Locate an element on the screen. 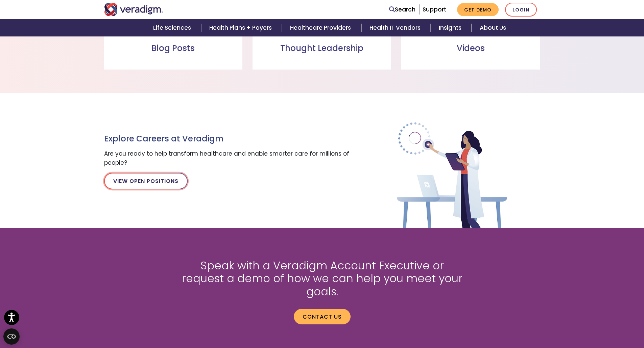 The width and height of the screenshot is (644, 348). h3: Thought Leadership is located at coordinates (322, 48).